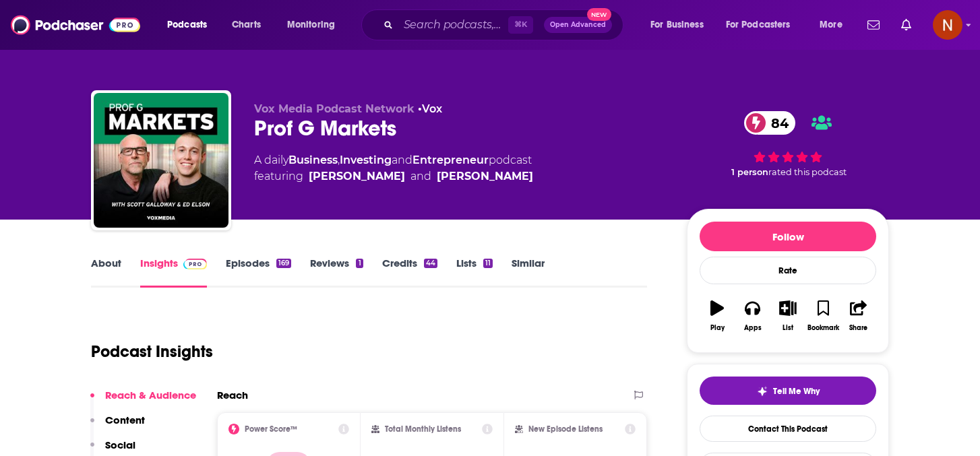 The height and width of the screenshot is (456, 980). I want to click on button: Bookmark, so click(823, 316).